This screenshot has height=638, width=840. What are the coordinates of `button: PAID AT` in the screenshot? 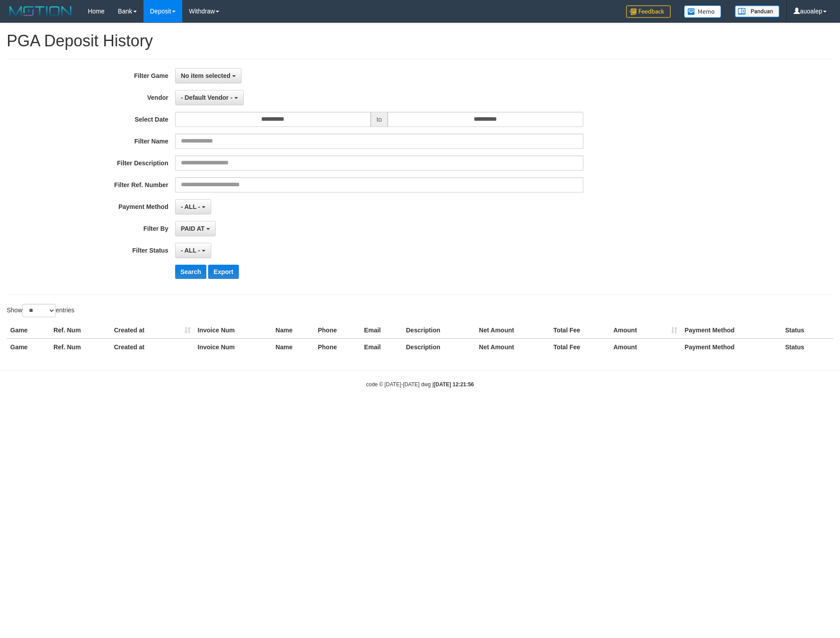 It's located at (195, 229).